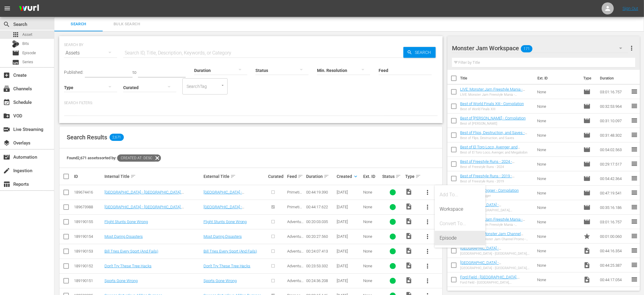 This screenshot has width=644, height=295. I want to click on div: Best of World Finals XIII, so click(491, 109).